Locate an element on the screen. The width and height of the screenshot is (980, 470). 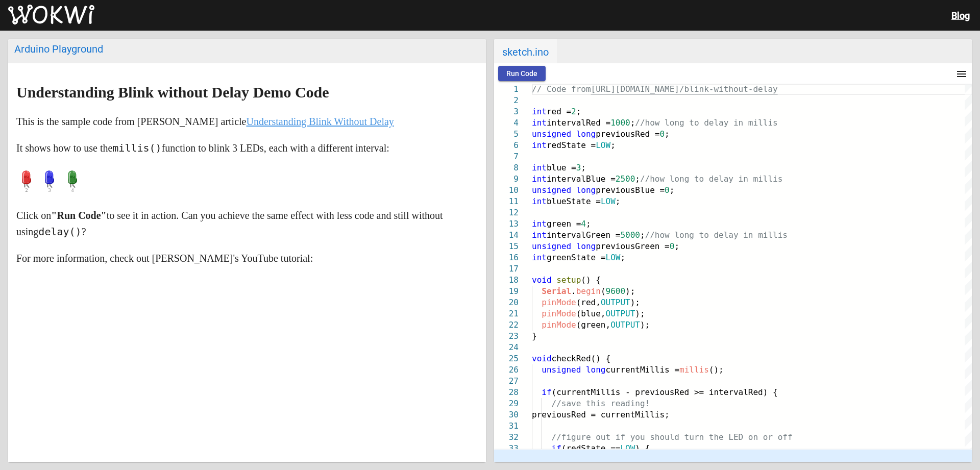
div: 1 is located at coordinates (507, 89).